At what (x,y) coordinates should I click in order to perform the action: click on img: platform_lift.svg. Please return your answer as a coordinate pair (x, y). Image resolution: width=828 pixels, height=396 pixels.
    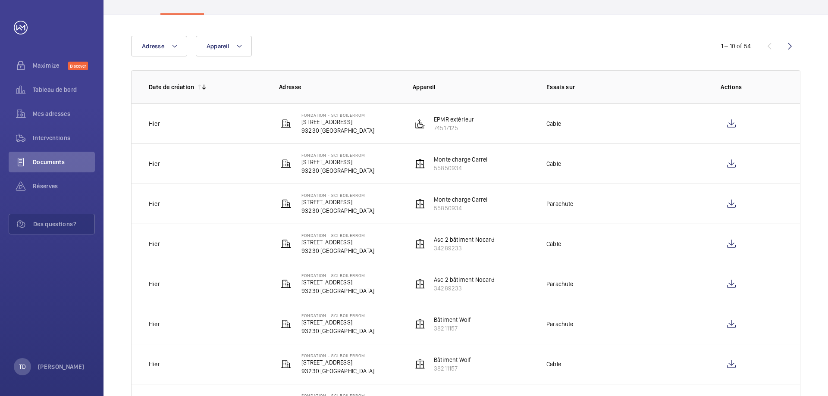
    Looking at the image, I should click on (420, 124).